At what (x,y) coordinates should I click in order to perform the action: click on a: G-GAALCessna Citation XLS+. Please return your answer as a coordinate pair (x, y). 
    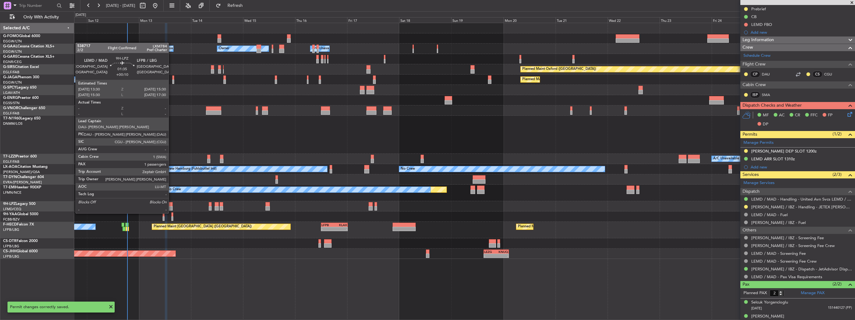
    Looking at the image, I should click on (29, 46).